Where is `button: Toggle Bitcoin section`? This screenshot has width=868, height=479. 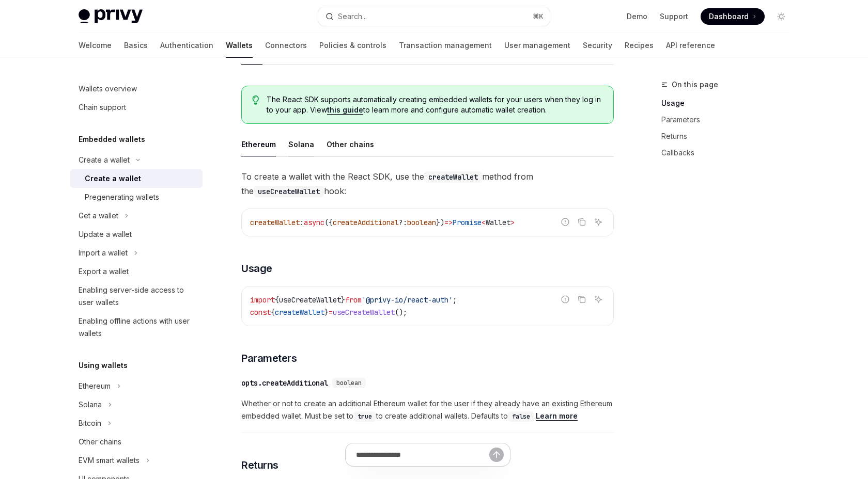
button: Toggle Bitcoin section is located at coordinates (137, 423).